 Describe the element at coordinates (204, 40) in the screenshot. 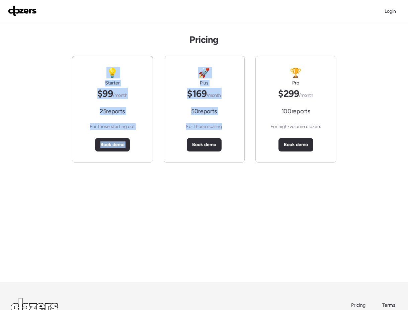

I see `h1: Pricing` at that location.